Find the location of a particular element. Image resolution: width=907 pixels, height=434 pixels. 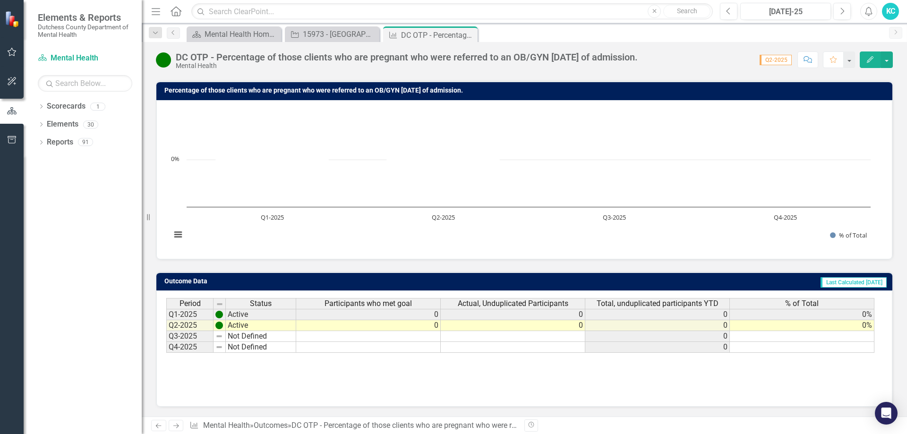

div: KC is located at coordinates (890, 11).